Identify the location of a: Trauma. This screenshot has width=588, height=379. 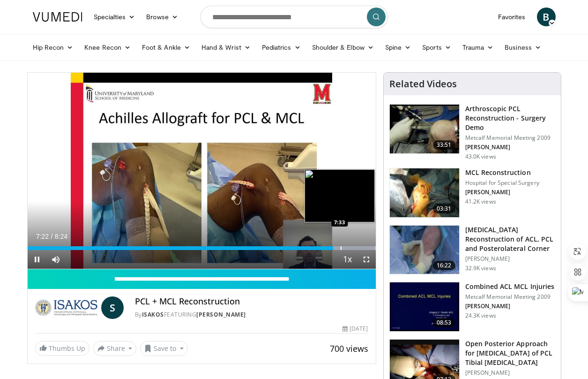
(478, 47).